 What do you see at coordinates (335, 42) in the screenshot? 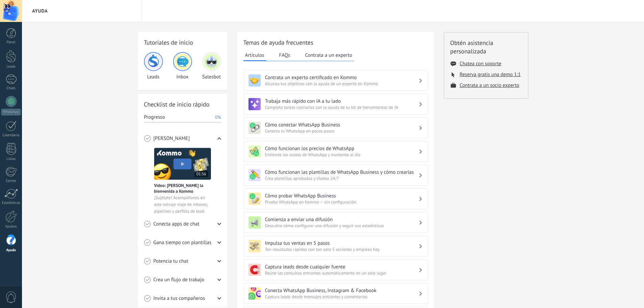
I see `h2: Temas de ayuda frecuentes` at bounding box center [335, 42].